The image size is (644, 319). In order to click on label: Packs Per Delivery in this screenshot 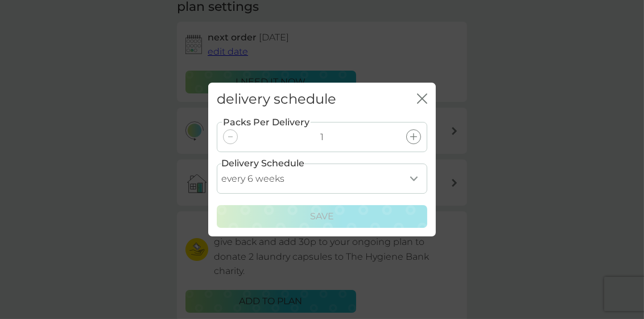, I will do `click(266, 123)`.